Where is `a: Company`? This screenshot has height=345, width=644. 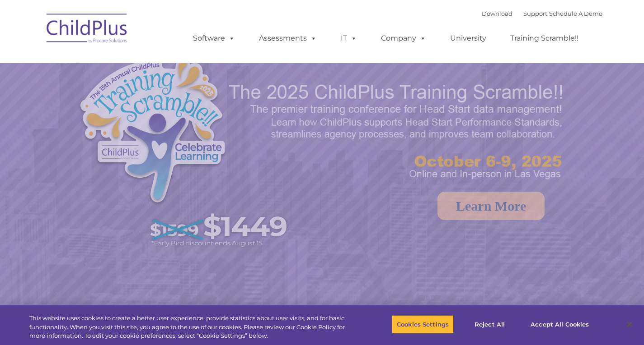 a: Company is located at coordinates (404, 39).